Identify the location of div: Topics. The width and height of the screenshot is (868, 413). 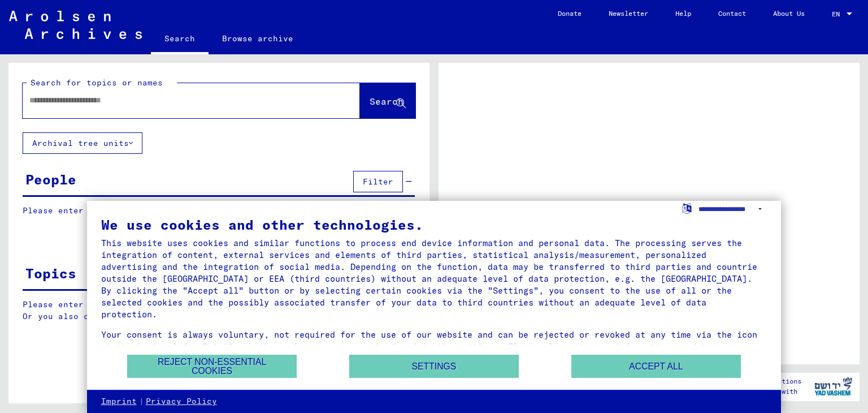
(51, 273).